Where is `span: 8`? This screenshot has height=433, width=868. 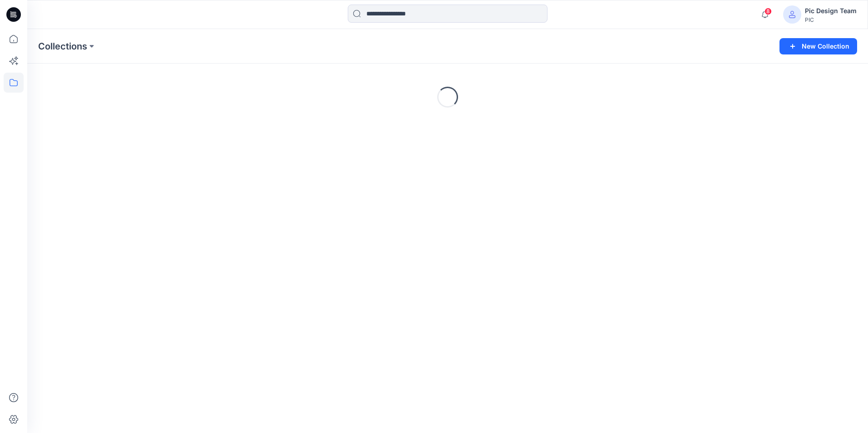 span: 8 is located at coordinates (768, 11).